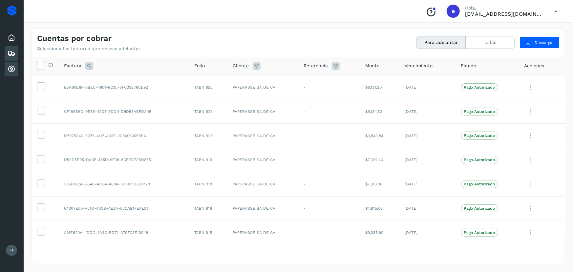 The width and height of the screenshot is (573, 272). What do you see at coordinates (208, 136) in the screenshot?
I see `td: TABN 920` at bounding box center [208, 136].